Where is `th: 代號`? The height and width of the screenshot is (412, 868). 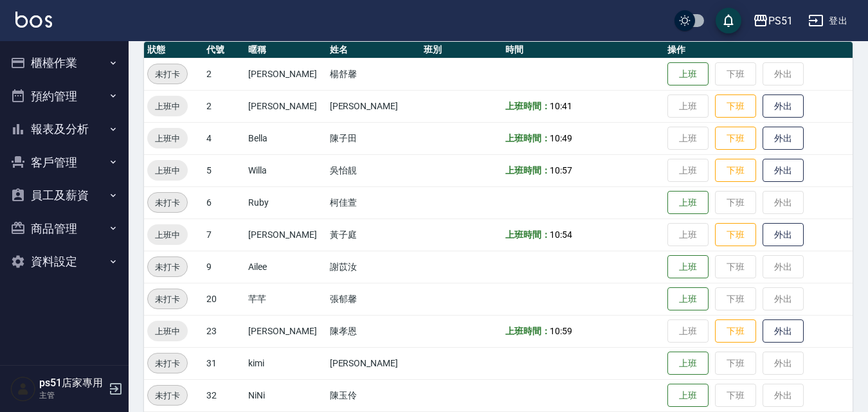
th: 代號 is located at coordinates (224, 50).